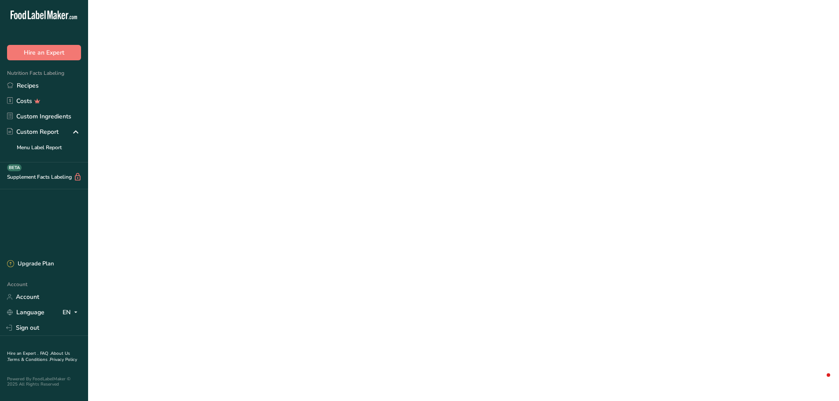  I want to click on div: EN, so click(72, 313).